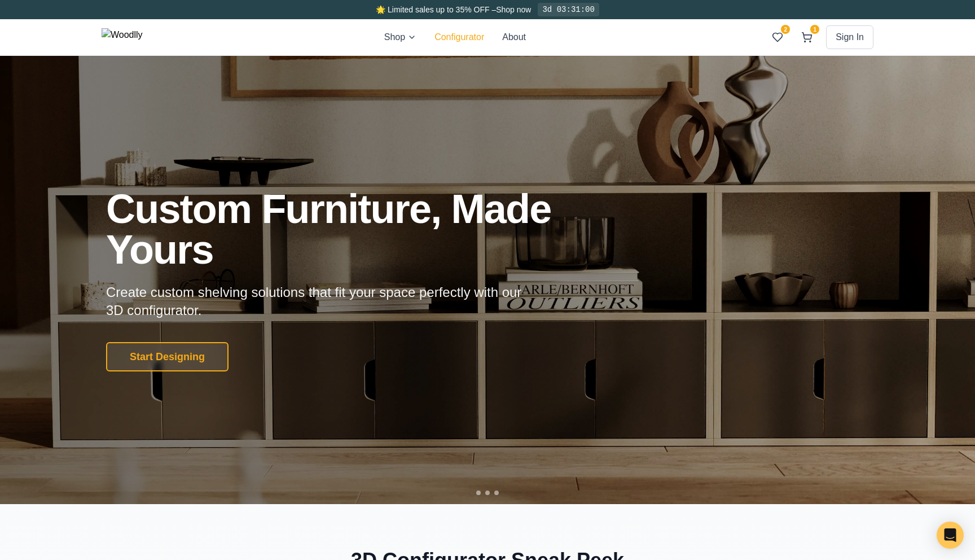  Describe the element at coordinates (167, 357) in the screenshot. I see `button: Start Designing` at that location.